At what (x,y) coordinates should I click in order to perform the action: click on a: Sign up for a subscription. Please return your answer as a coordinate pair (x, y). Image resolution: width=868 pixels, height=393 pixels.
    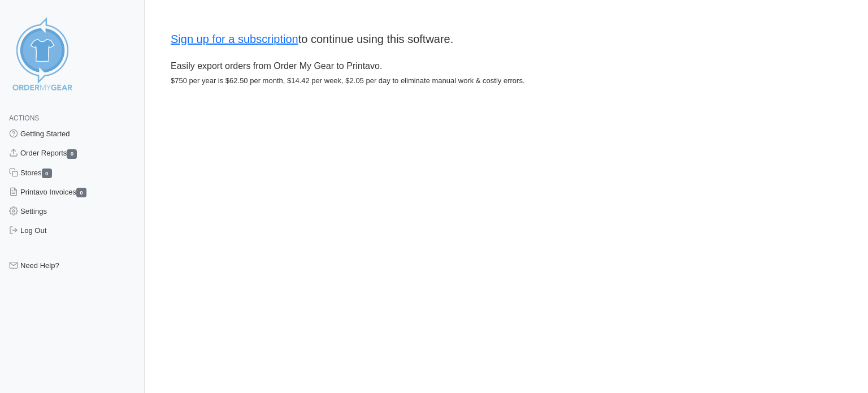
    Looking at the image, I should click on (235, 39).